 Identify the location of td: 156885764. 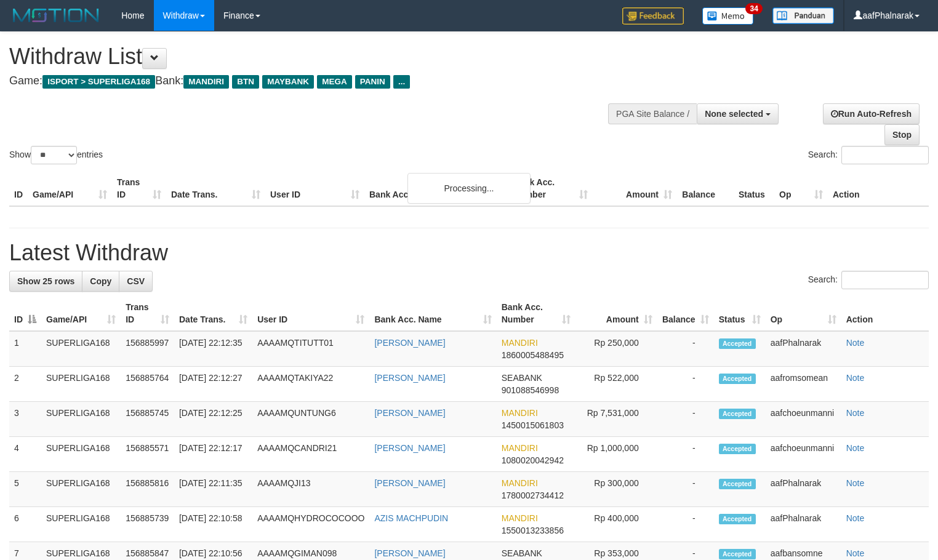
(147, 384).